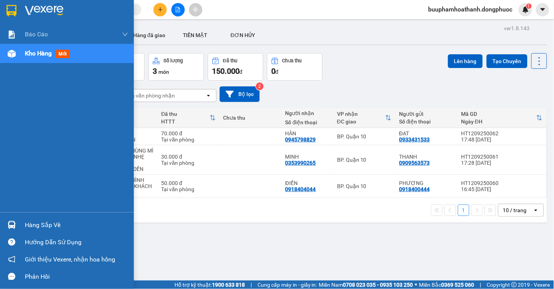 The width and height of the screenshot is (554, 289). I want to click on button: Lên hàng, so click(465, 61).